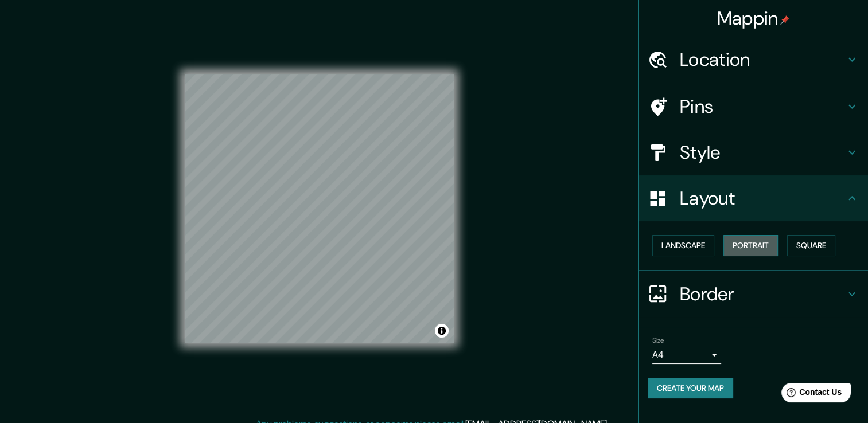 This screenshot has width=868, height=423. What do you see at coordinates (762, 59) in the screenshot?
I see `h4: Location` at bounding box center [762, 59].